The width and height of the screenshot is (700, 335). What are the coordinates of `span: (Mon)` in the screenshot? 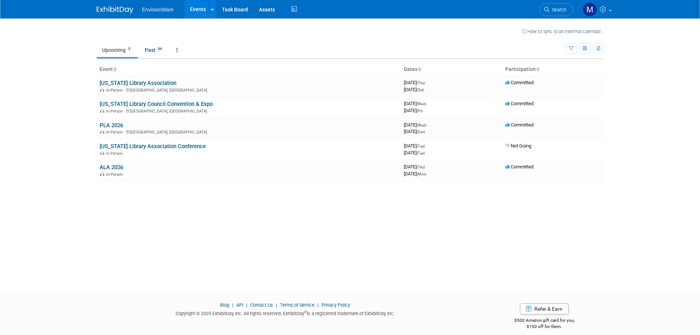 It's located at (421, 174).